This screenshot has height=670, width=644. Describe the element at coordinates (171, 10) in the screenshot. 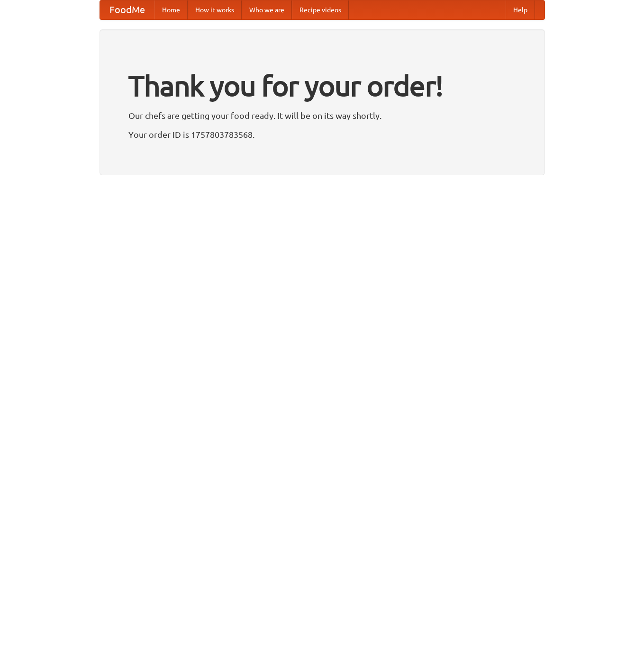

I see `a: Home` at that location.